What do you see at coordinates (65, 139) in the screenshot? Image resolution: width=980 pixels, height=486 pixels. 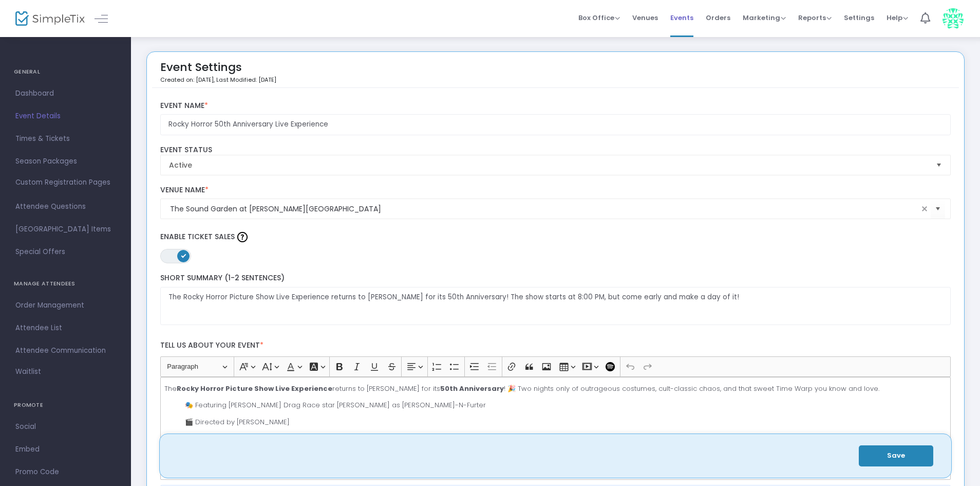 I see `span: Times & Tickets` at bounding box center [65, 139].